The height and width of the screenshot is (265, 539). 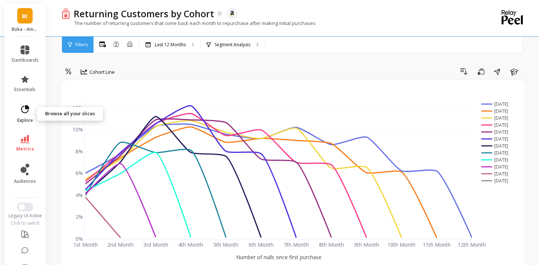 I want to click on div: Click to switch, so click(x=25, y=223).